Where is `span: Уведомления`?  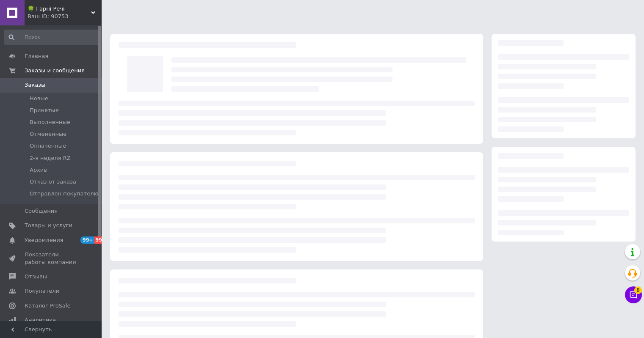
span: Уведомления is located at coordinates (43, 240).